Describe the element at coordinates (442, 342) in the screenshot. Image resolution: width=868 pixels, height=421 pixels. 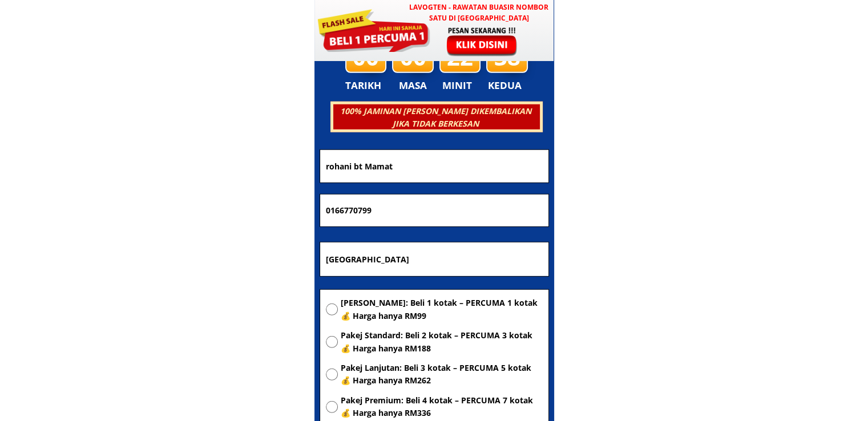
I see `span: Pakej Standard: Beli 2 kotak – PERCUMA 3 kotak 💰 Harga hanya RM188` at that location.